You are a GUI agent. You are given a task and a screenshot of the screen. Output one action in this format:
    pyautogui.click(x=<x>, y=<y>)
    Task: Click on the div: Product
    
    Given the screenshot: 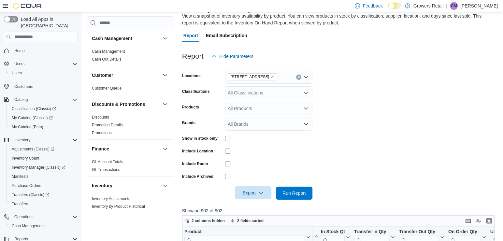 What is the action you would take?
    pyautogui.click(x=245, y=232)
    